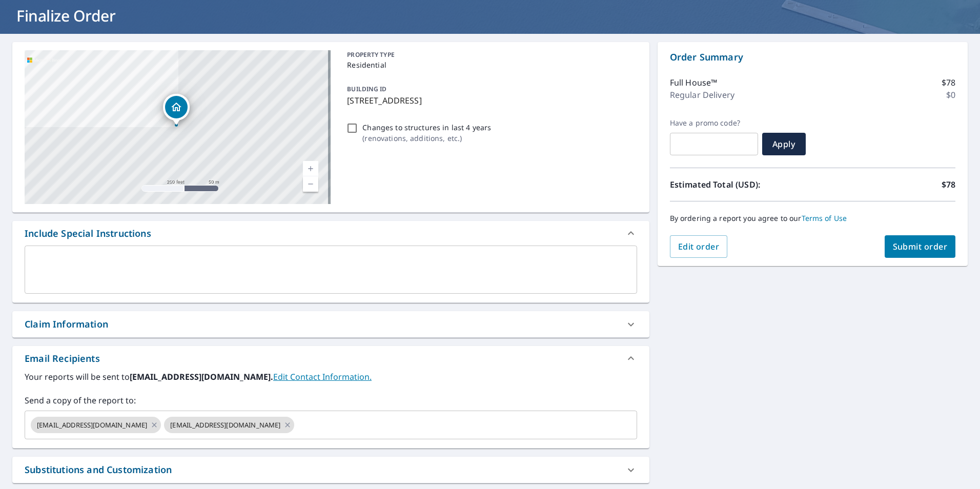  I want to click on p: BUILDING ID, so click(367, 88).